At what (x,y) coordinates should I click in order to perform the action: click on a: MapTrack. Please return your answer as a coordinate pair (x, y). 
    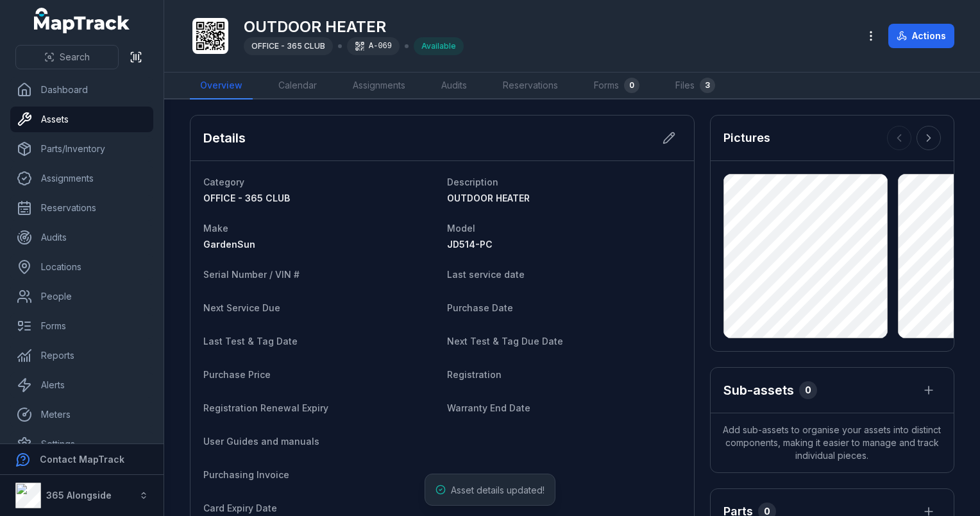
    Looking at the image, I should click on (82, 20).